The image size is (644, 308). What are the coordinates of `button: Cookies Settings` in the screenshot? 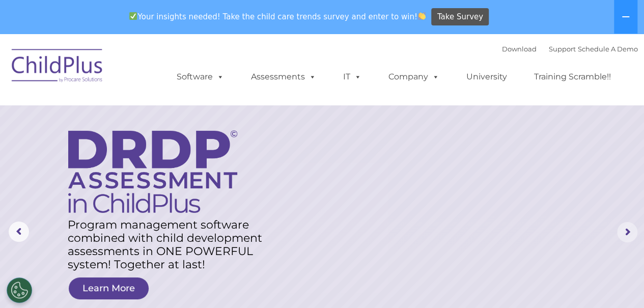 It's located at (19, 290).